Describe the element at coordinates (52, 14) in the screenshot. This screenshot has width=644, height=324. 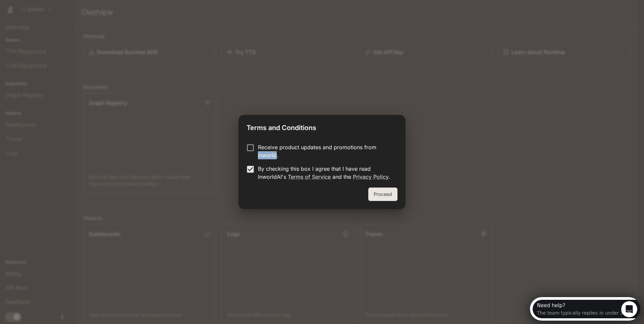
I see `div: The team typically replies in under 3h` at that location.